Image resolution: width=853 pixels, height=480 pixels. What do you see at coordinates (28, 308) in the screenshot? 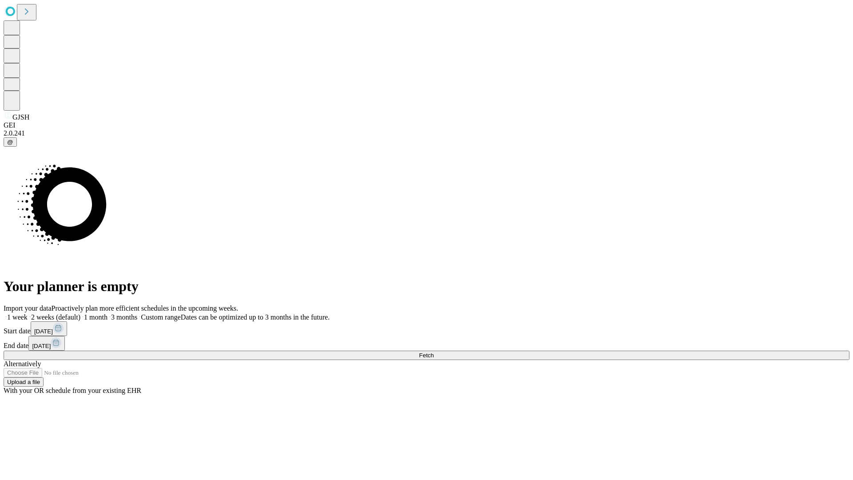
I see `span: Import your data` at bounding box center [28, 308].